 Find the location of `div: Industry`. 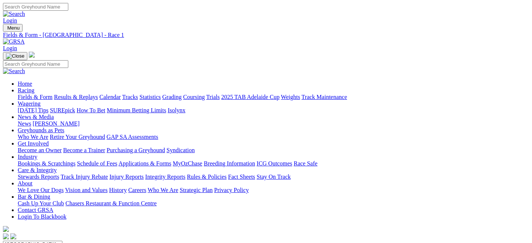

div: Industry is located at coordinates (273, 164).